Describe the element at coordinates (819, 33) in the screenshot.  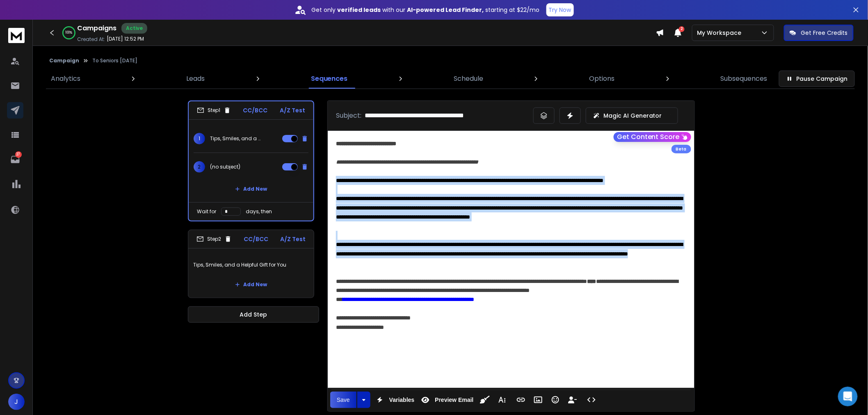
I see `button: Get Free Credits` at that location.